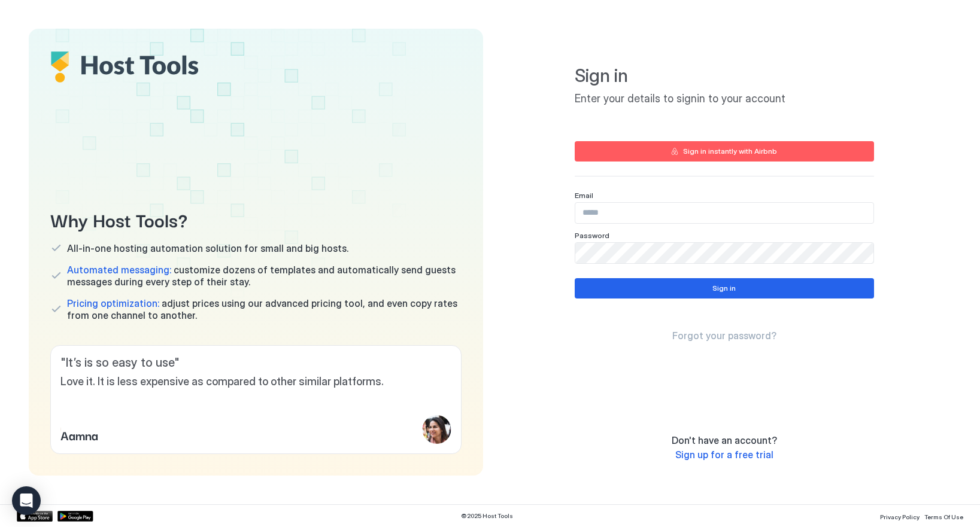  Describe the element at coordinates (256, 382) in the screenshot. I see `span: Love it. It is less expensive as compared to other similar platforms.` at that location.